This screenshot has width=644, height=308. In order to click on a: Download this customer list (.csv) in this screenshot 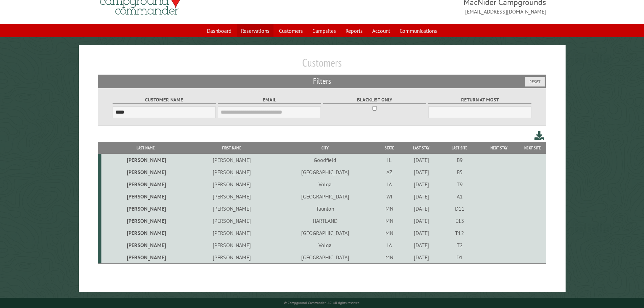, I will do `click(540, 135)`.